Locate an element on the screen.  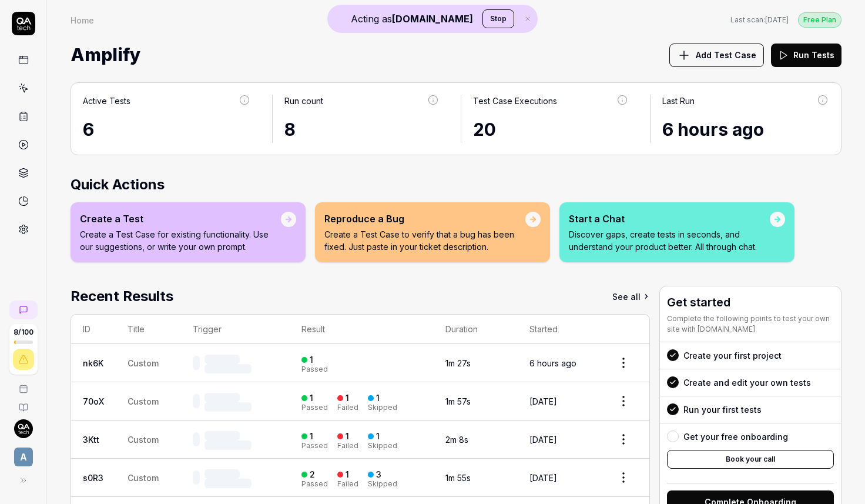
th: Duration is located at coordinates (476, 329).